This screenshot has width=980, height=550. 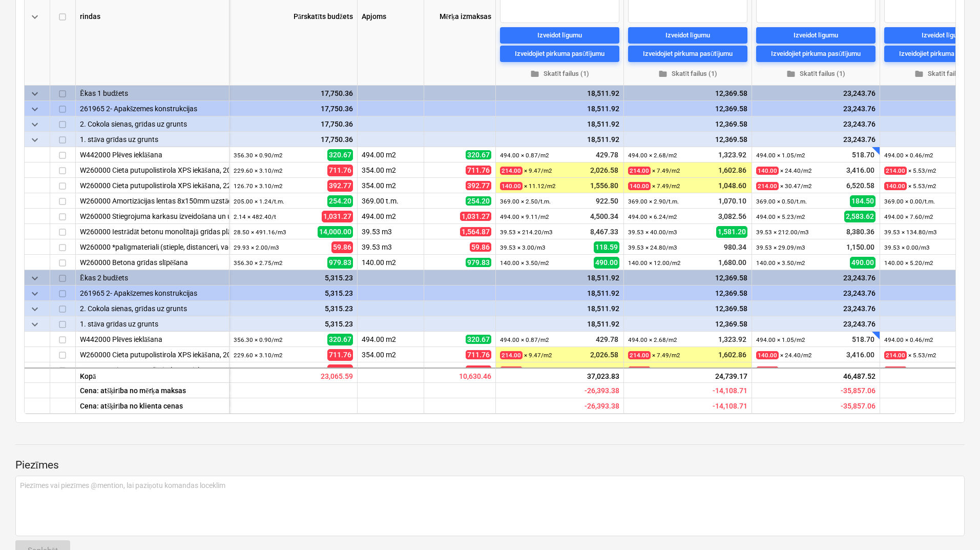 What do you see at coordinates (603, 186) in the screenshot?
I see `span: 1,556.80` at bounding box center [603, 186].